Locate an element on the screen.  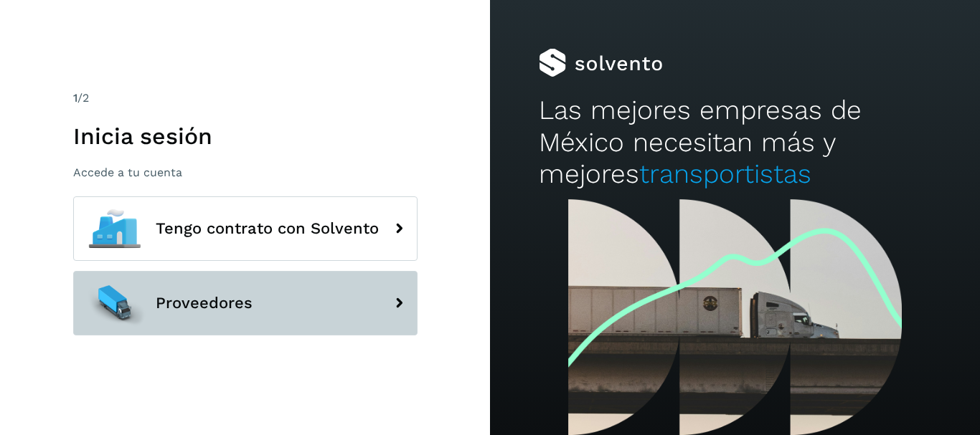
button: Proveedores is located at coordinates (245, 303).